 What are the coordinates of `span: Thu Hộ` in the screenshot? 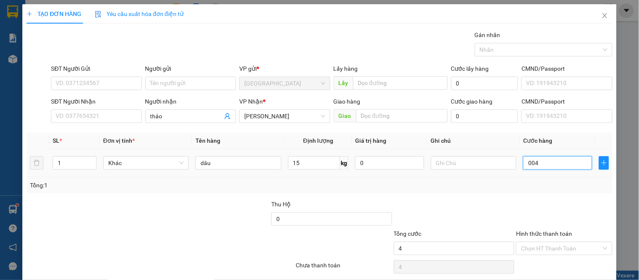 It's located at (281, 204).